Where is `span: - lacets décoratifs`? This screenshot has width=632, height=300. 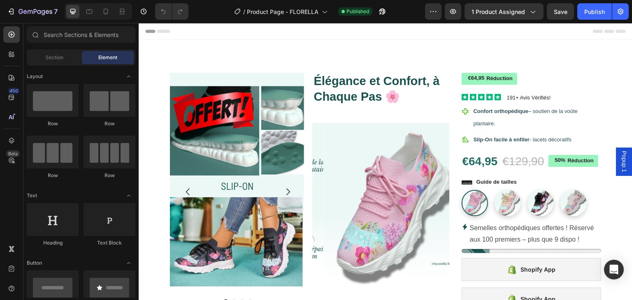
span: - lacets décoratifs is located at coordinates (384, 116).